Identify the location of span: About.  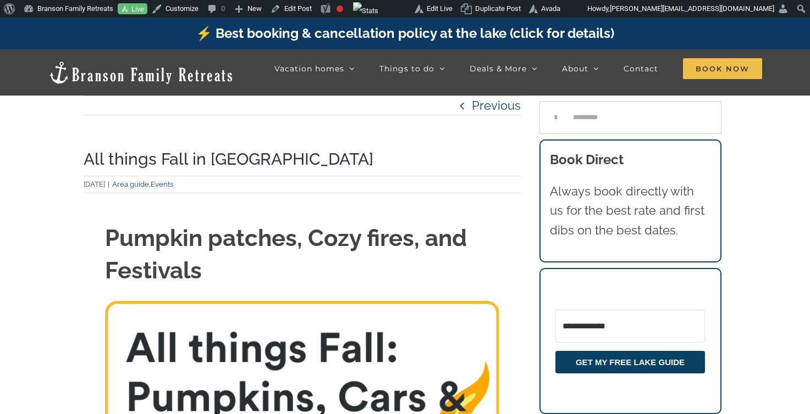
(575, 69).